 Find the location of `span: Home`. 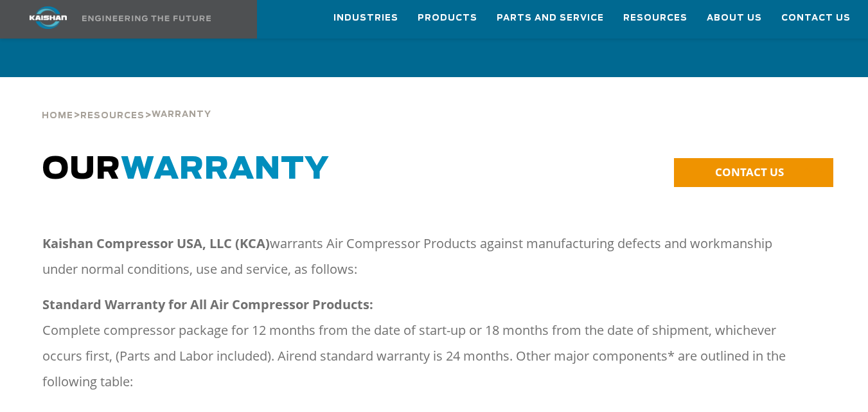

span: Home is located at coordinates (58, 116).